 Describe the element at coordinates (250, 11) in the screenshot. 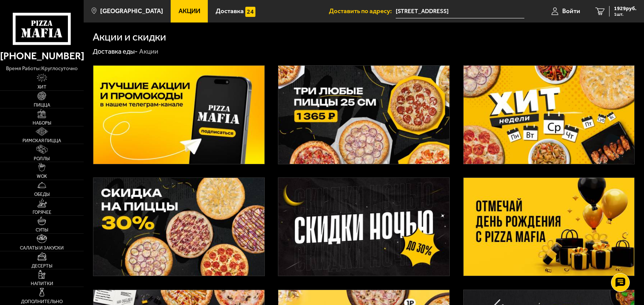

I see `img: 15daf4d41897b9f0e9f617042186c801.svg` at that location.